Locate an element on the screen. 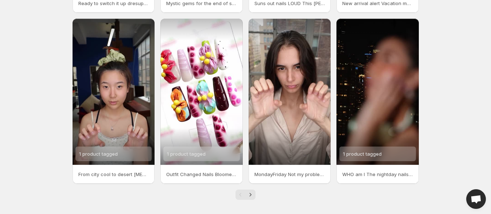  button: Next is located at coordinates (250, 195).